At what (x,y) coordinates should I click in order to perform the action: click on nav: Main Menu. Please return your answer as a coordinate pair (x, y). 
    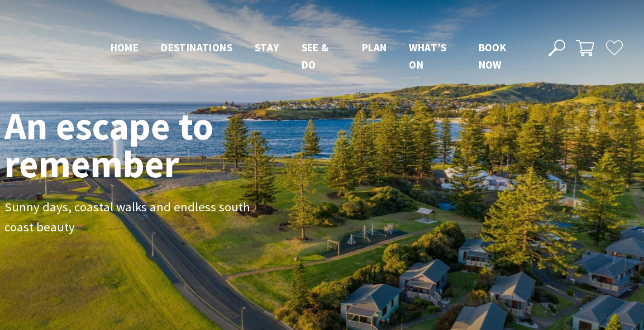
    Looking at the image, I should click on (317, 56).